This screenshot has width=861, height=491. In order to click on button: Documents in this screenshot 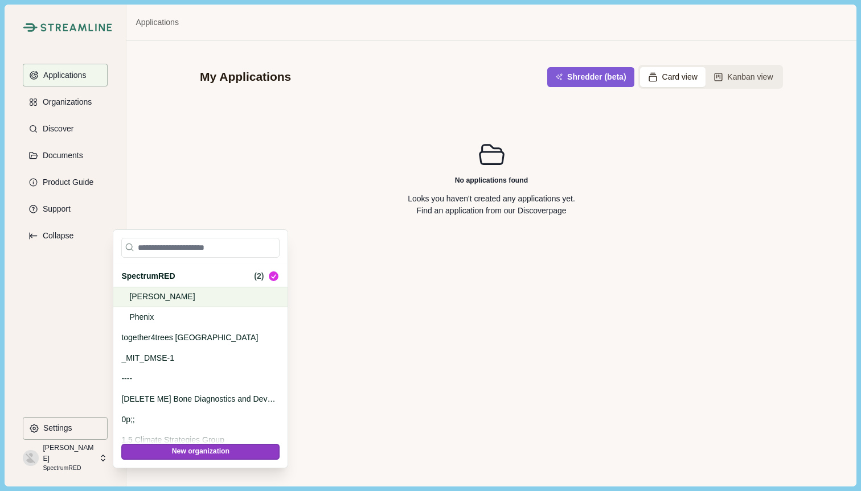, I will do `click(65, 155)`.